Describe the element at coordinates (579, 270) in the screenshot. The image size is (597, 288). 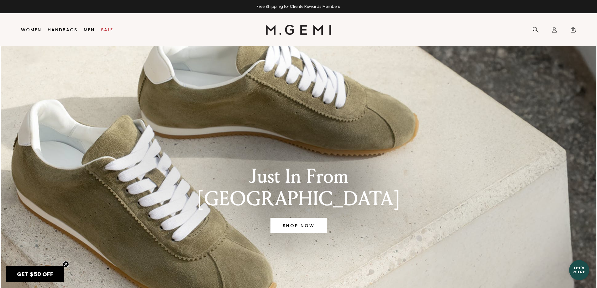
I see `div: Let's Chat` at that location.